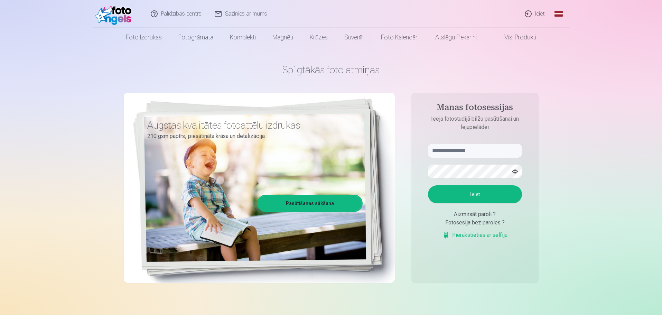 The image size is (662, 315). I want to click on a: Magnēti, so click(283, 37).